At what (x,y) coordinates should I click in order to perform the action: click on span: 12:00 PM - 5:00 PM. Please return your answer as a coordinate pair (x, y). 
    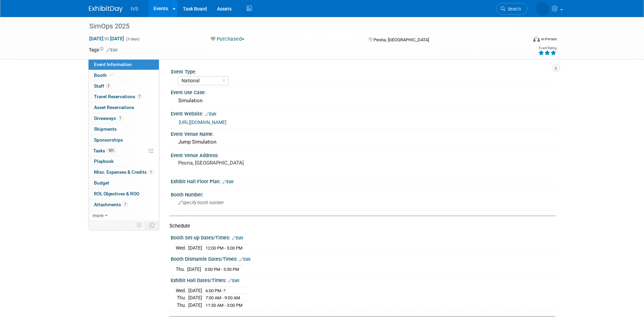
    Looking at the image, I should click on (224, 248).